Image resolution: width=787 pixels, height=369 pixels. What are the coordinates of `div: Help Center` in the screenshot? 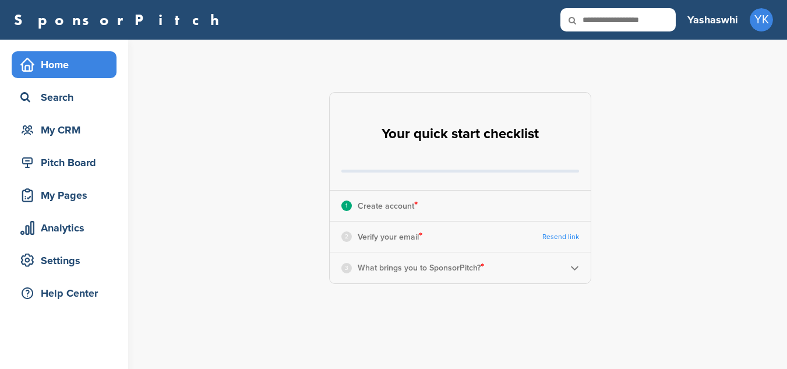 It's located at (67, 293).